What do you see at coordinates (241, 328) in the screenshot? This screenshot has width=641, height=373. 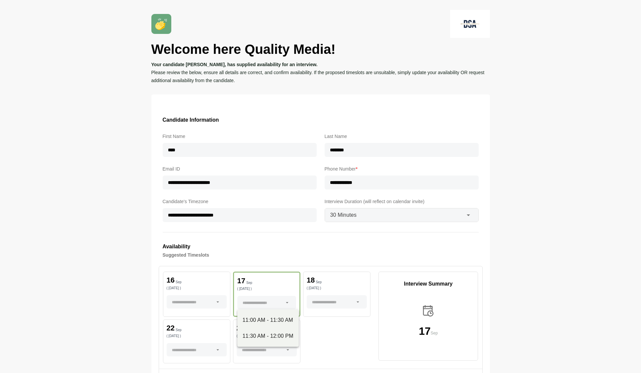 I see `p: 23` at bounding box center [241, 328].